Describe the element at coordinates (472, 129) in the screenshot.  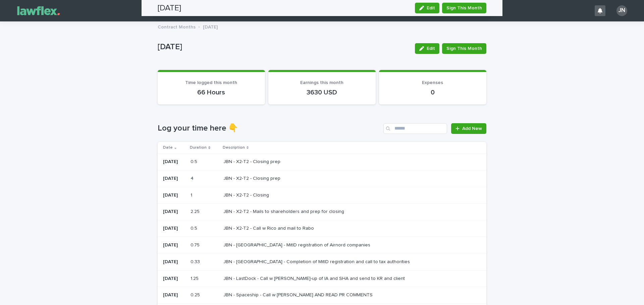
I see `span: Add New` at that location.